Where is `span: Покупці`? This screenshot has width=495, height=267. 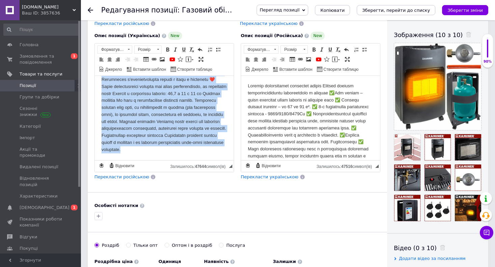
span: Покупці is located at coordinates (29, 248).